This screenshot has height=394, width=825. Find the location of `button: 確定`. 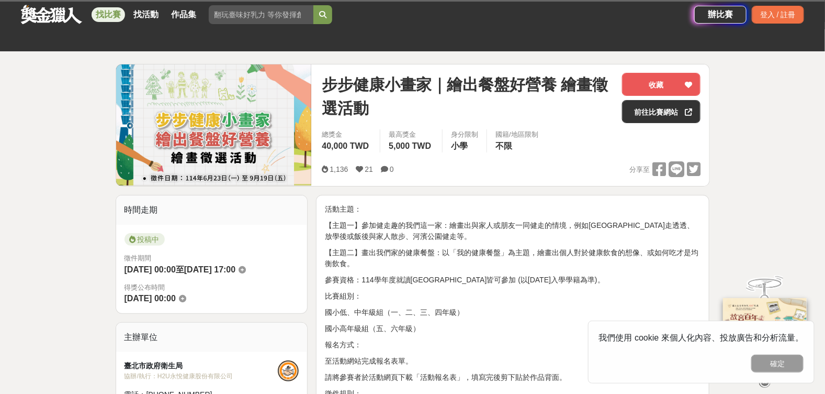

button: 確定 is located at coordinates (778, 363).